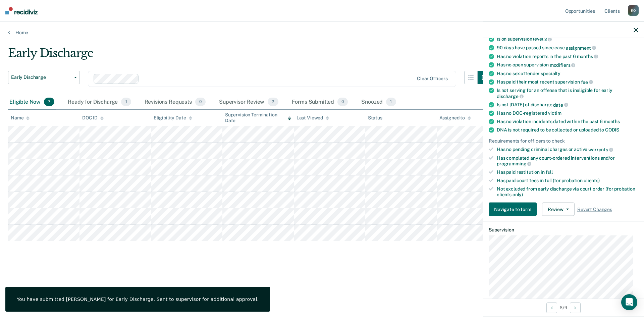  I want to click on div: Has paid court fees in full (for probation, so click(568, 180).